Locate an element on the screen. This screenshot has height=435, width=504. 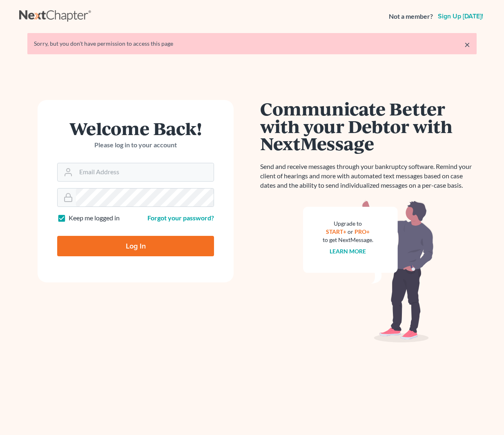
div: Sorry, but you don't have permission to access this page is located at coordinates (252, 44).